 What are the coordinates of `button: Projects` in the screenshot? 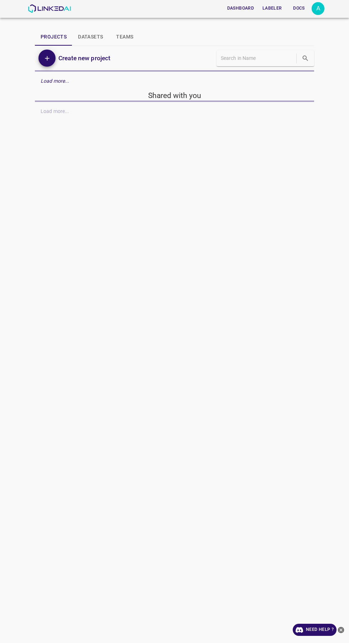 It's located at (53, 37).